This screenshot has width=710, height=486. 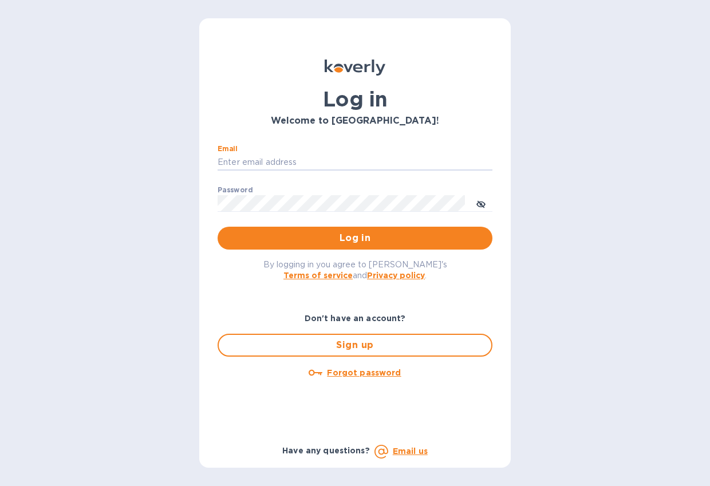 I want to click on input: Enter email address, so click(x=355, y=163).